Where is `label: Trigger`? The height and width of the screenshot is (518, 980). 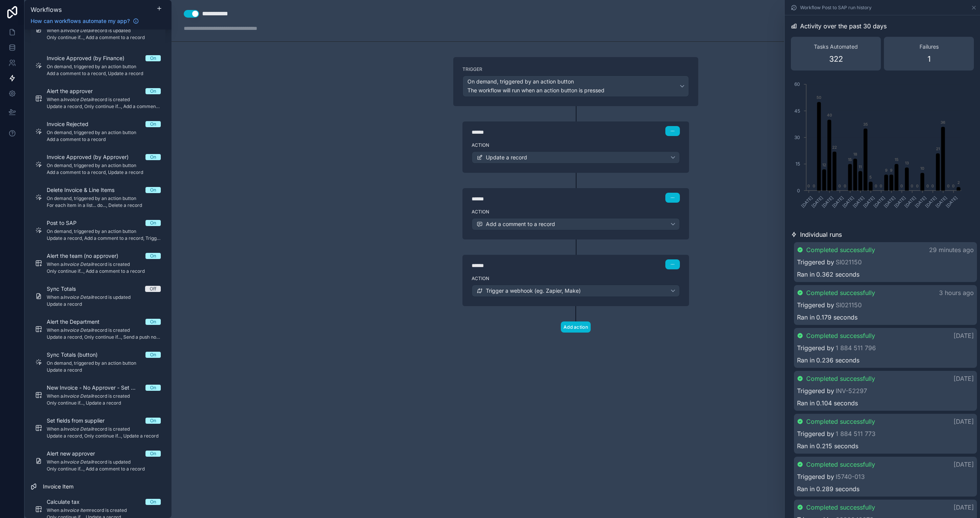
label: Trigger is located at coordinates (576, 69).